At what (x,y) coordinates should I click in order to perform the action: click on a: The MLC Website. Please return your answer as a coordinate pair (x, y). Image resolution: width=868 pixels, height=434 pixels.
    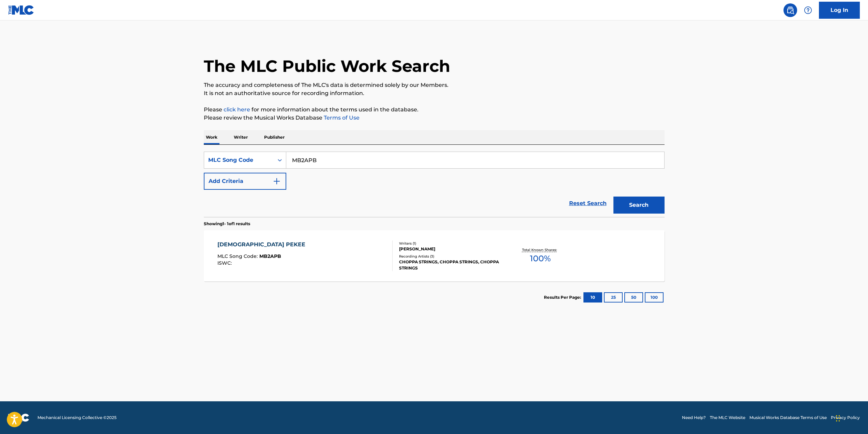
    Looking at the image, I should click on (727, 418).